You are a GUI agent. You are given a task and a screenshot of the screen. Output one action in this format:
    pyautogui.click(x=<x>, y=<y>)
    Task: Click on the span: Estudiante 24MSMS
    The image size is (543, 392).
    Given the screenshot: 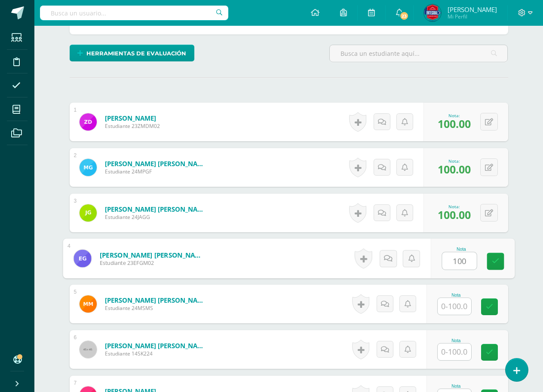 What is the action you would take?
    pyautogui.click(x=156, y=308)
    